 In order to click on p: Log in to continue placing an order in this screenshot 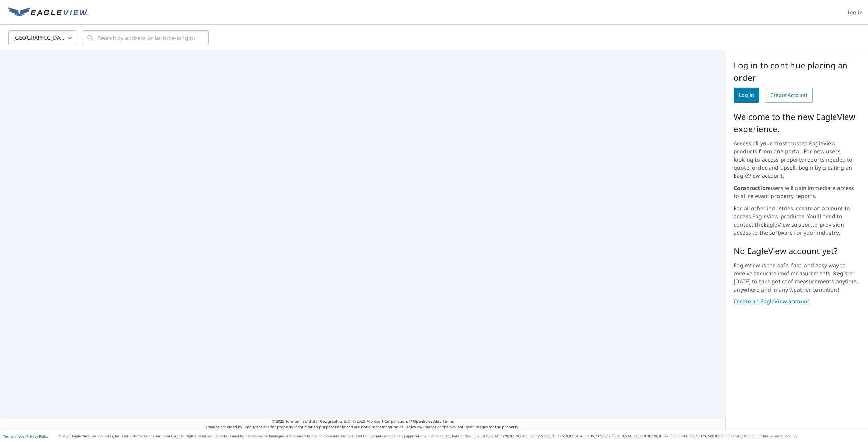, I will do `click(797, 71)`.